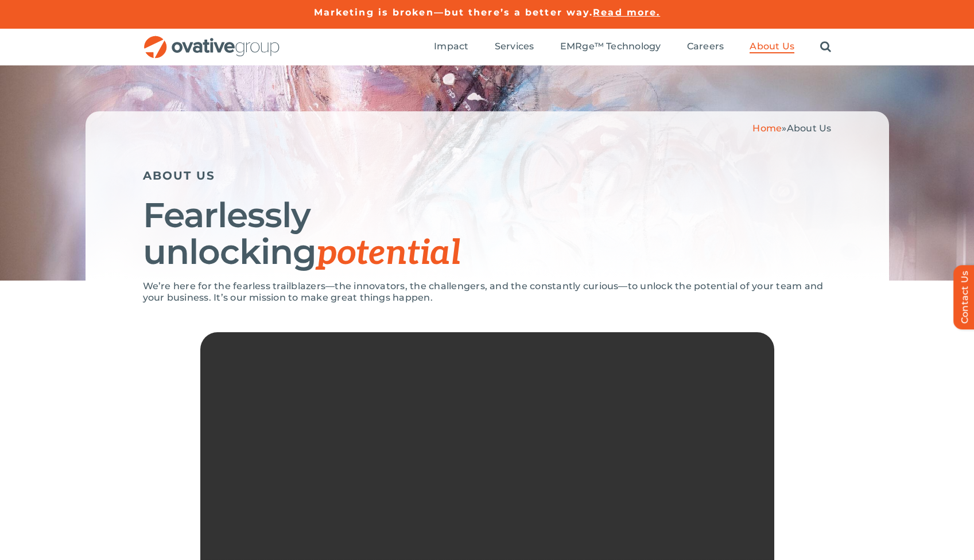 This screenshot has width=974, height=560. What do you see at coordinates (487, 175) in the screenshot?
I see `h5: ABOUT US` at bounding box center [487, 175].